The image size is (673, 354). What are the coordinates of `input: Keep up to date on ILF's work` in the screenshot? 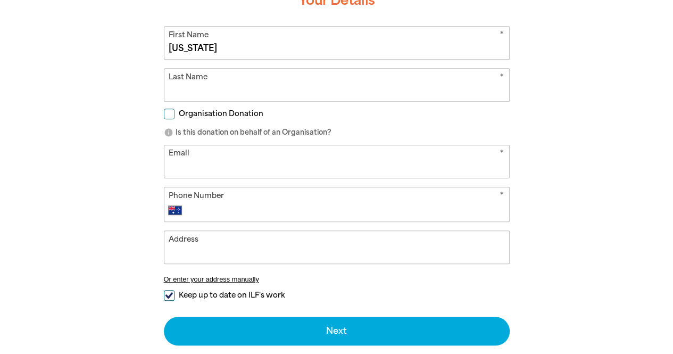 It's located at (169, 295).